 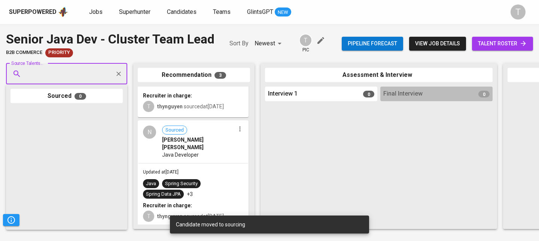 I want to click on button: view job details, so click(x=437, y=43).